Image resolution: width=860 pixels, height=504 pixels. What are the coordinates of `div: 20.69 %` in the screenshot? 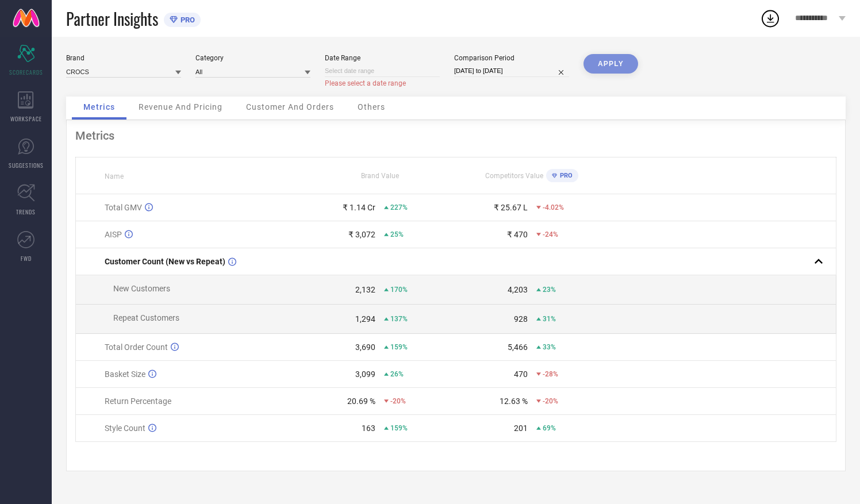 It's located at (361, 401).